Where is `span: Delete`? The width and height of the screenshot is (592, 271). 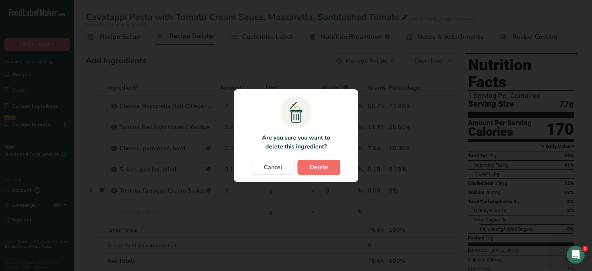 span: Delete is located at coordinates (319, 167).